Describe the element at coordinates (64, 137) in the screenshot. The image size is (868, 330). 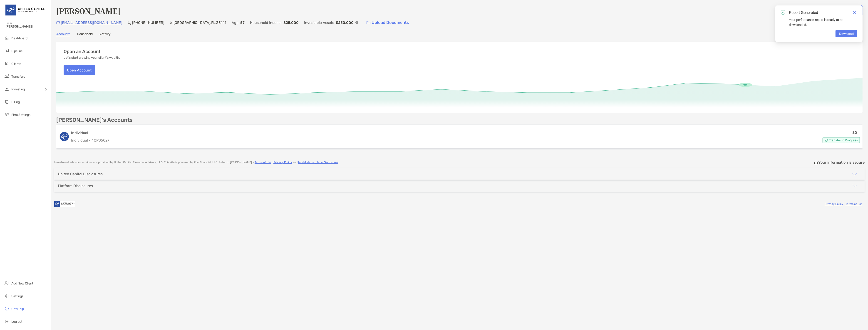
I see `img: logo account` at that location.